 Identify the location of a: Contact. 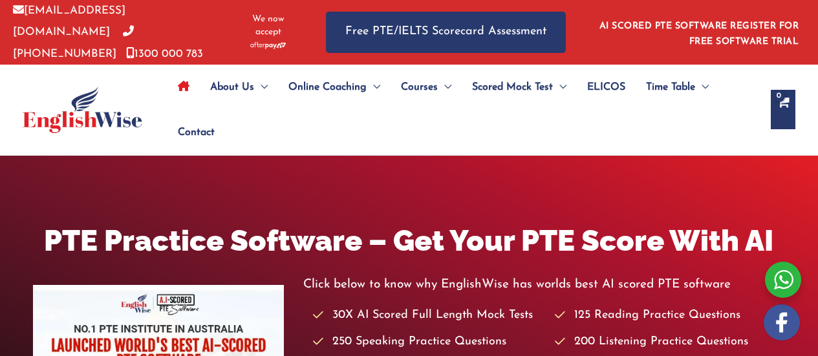
(191, 132).